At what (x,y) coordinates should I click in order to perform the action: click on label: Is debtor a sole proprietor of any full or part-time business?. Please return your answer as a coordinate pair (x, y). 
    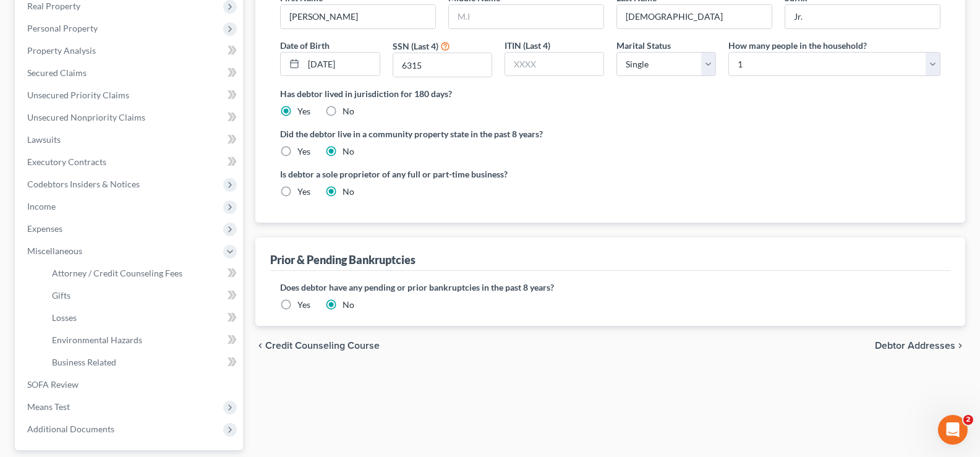
    Looking at the image, I should click on (442, 174).